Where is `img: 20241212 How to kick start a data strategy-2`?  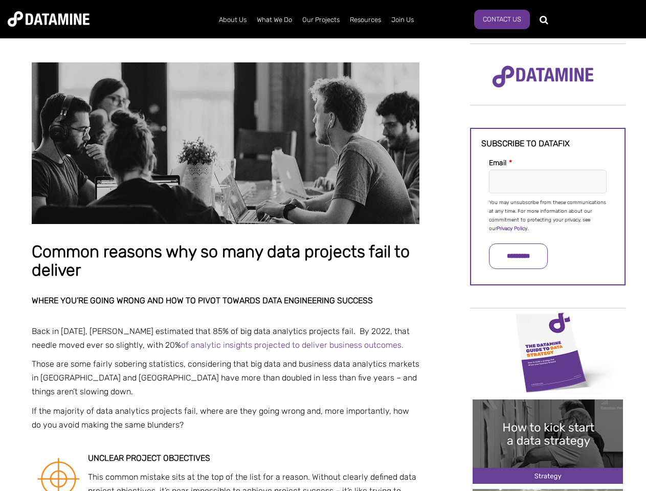
img: 20241212 How to kick start a data strategy-2 is located at coordinates (548, 441).